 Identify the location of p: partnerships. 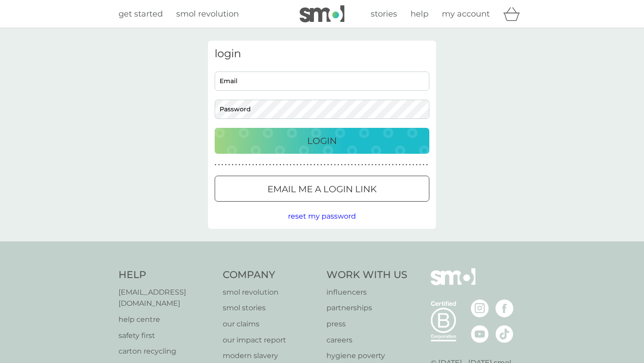
(366, 308).